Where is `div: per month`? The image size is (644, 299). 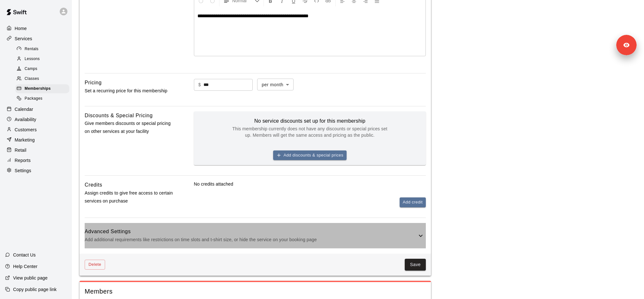 div: per month is located at coordinates (275, 84).